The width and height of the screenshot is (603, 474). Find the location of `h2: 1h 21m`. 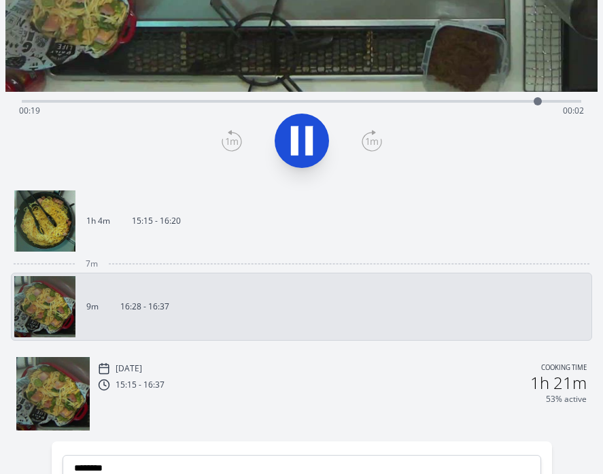

h2: 1h 21m is located at coordinates (558, 383).